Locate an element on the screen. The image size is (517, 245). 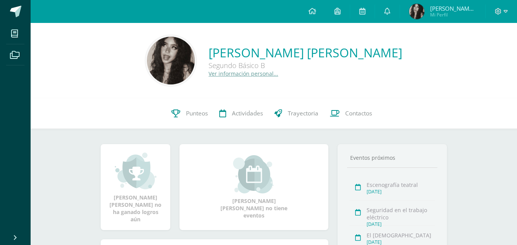
img: 698742ed19aa332220205d50112fa3bb.png is located at coordinates (171, 60).